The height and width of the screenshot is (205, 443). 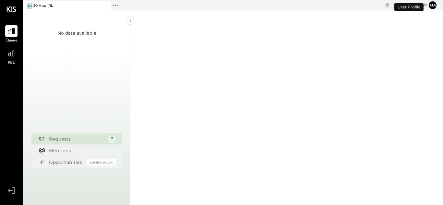 I want to click on div: copy link, so click(x=388, y=5).